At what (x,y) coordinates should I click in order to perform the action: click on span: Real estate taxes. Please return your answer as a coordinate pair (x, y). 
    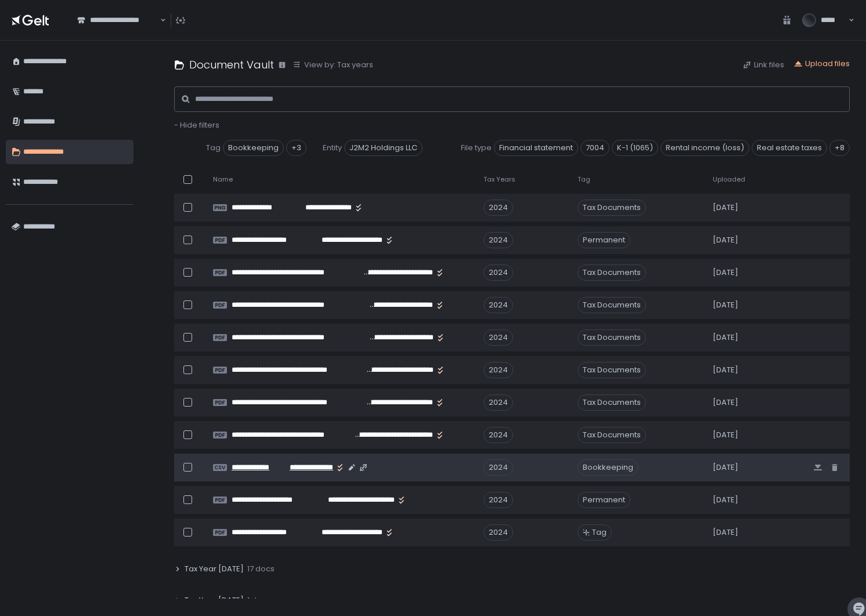
    Looking at the image, I should click on (789, 148).